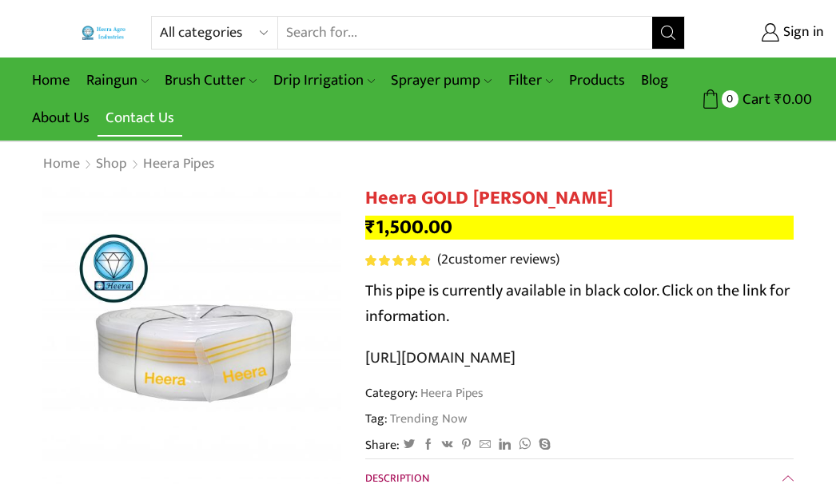 Image resolution: width=836 pixels, height=484 pixels. Describe the element at coordinates (140, 118) in the screenshot. I see `a: Contact Us` at that location.